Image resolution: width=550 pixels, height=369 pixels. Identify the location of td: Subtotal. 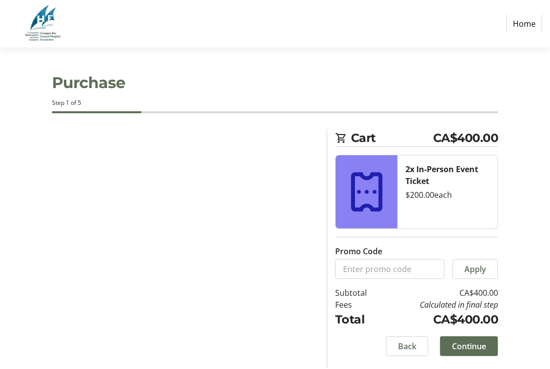
(358, 293).